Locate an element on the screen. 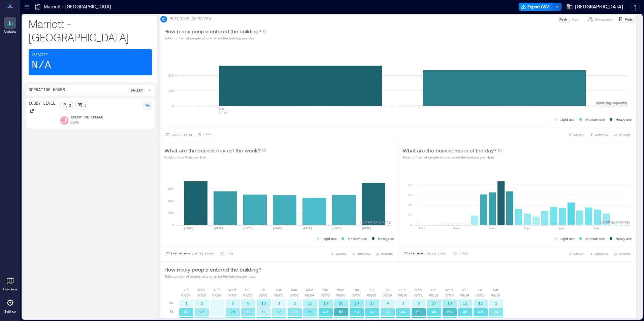  a: Settings is located at coordinates (10, 305).